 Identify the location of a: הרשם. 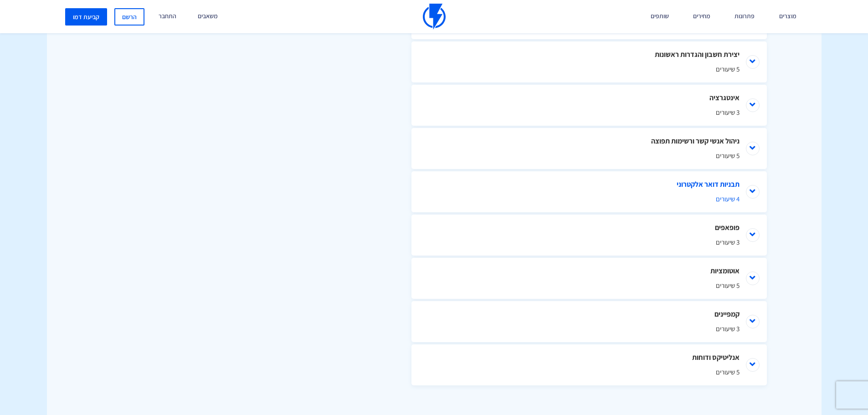
(129, 17).